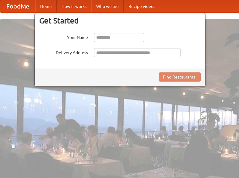 The width and height of the screenshot is (239, 178). What do you see at coordinates (63, 52) in the screenshot?
I see `label: Delivery Address` at bounding box center [63, 52].